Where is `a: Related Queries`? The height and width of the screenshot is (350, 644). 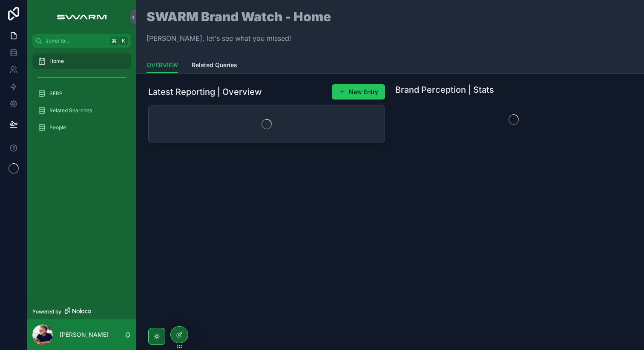
a: Related Queries is located at coordinates (214, 66).